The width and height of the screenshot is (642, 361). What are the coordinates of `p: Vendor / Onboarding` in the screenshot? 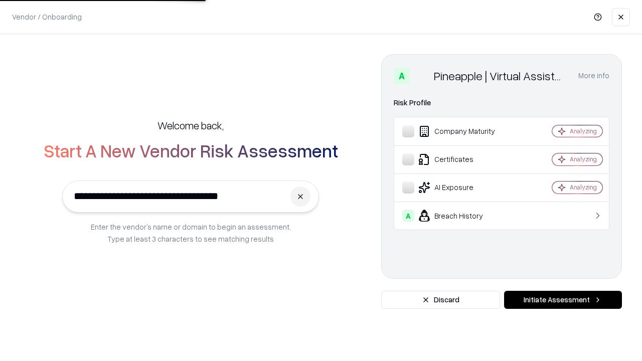 It's located at (47, 17).